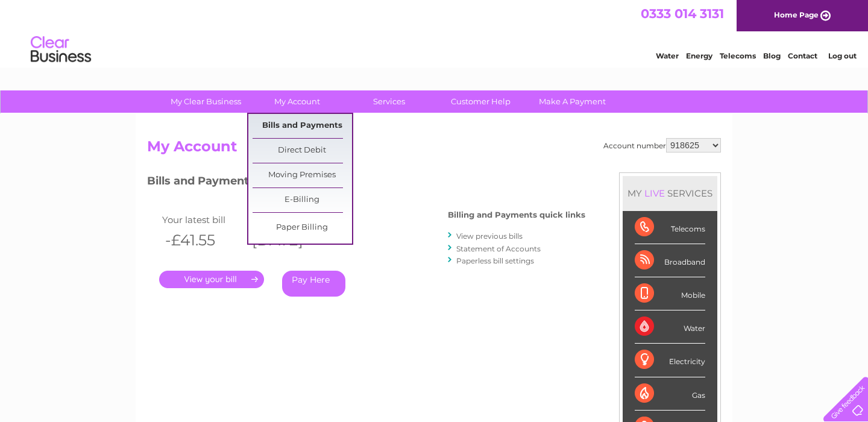 The width and height of the screenshot is (868, 422). What do you see at coordinates (434, 150) in the screenshot?
I see `h2: My Account` at bounding box center [434, 150].